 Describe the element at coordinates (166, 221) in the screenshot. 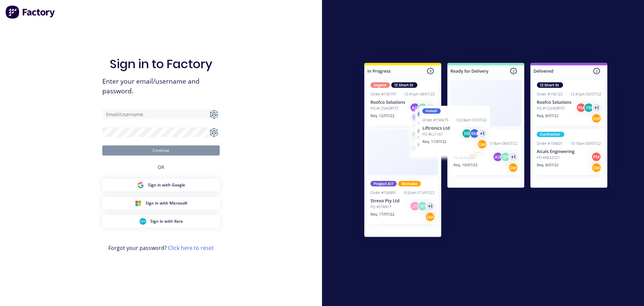

I see `span: Sign in with Xero` at that location.